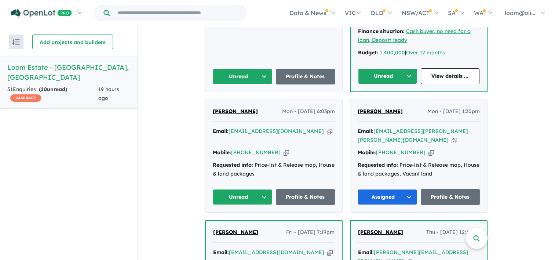 The image size is (555, 260). What do you see at coordinates (368, 52) in the screenshot?
I see `strong: Budget:` at bounding box center [368, 52].